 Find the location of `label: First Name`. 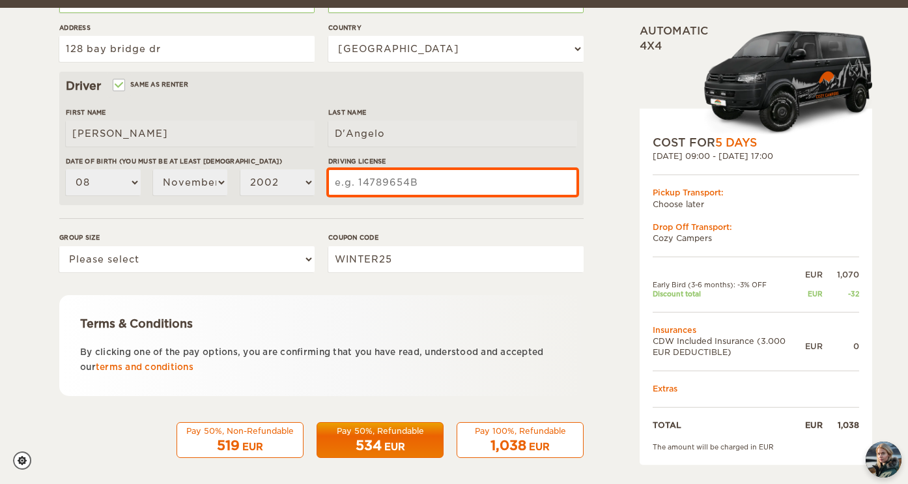

label: First Name is located at coordinates (190, 112).